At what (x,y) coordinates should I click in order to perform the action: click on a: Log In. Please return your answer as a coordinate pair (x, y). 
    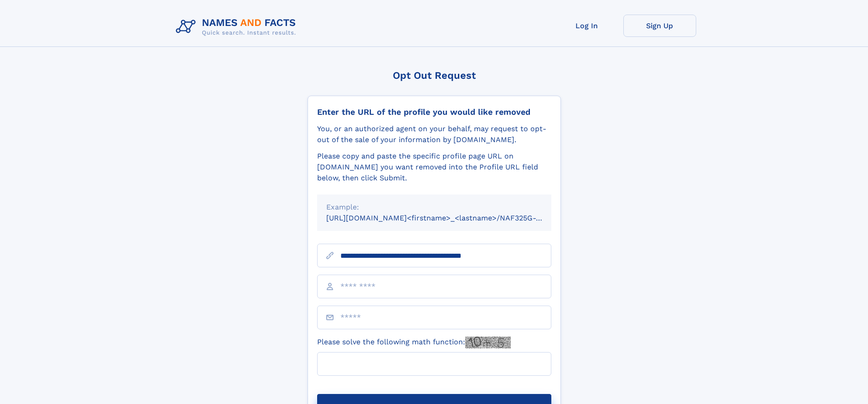
    Looking at the image, I should click on (586, 25).